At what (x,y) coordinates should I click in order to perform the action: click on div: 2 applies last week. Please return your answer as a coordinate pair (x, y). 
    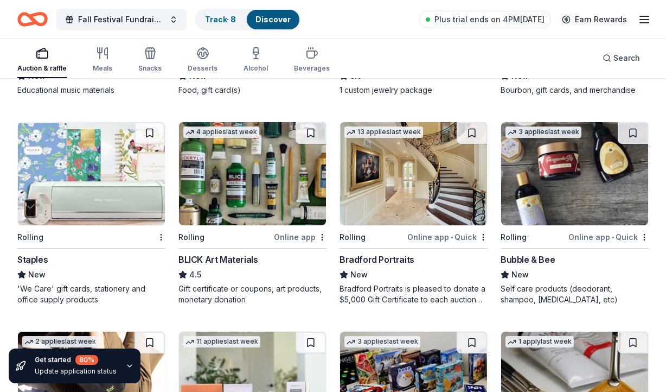
    Looking at the image, I should click on (60, 341).